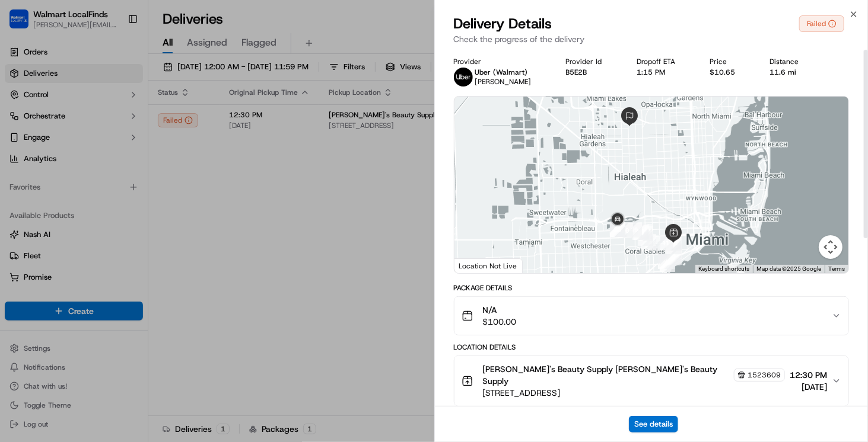 The height and width of the screenshot is (442, 868). I want to click on img: 1736555255976-a54dd68f-1ca7-489b-9aae-adbdc363a1c4, so click(23, 123).